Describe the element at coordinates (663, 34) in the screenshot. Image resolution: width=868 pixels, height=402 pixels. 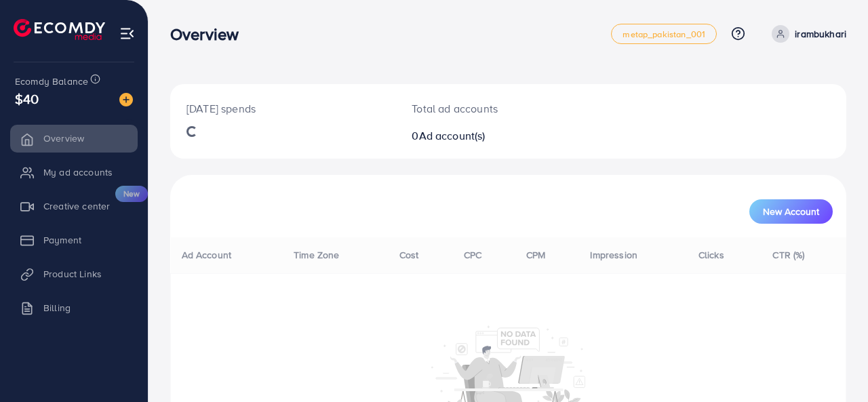
I see `span: metap_pakistan_001` at that location.